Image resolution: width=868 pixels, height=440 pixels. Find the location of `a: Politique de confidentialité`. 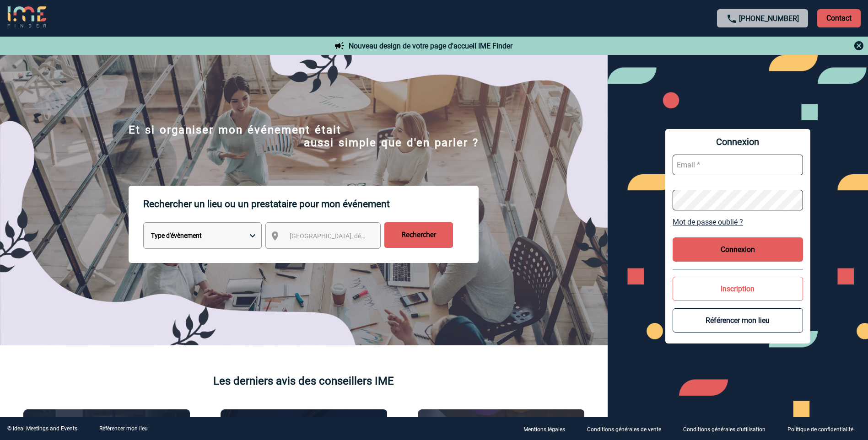

a: Politique de confidentialité is located at coordinates (824, 428).